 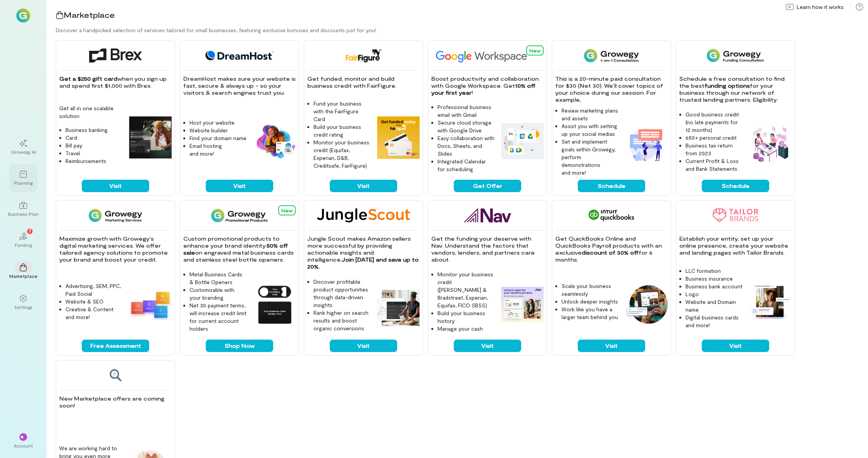 What do you see at coordinates (820, 7) in the screenshot?
I see `span: Learn how it works` at bounding box center [820, 7].